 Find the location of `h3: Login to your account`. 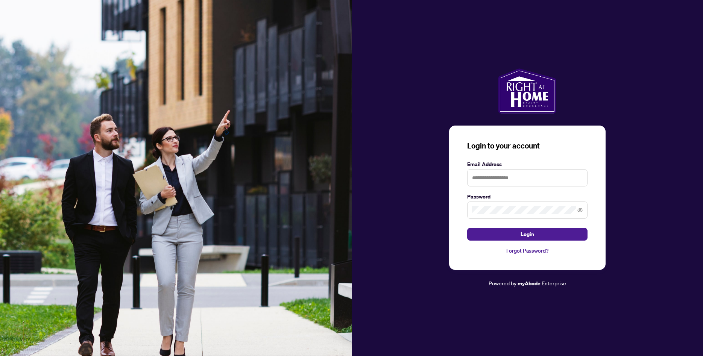

h3: Login to your account is located at coordinates (527, 146).